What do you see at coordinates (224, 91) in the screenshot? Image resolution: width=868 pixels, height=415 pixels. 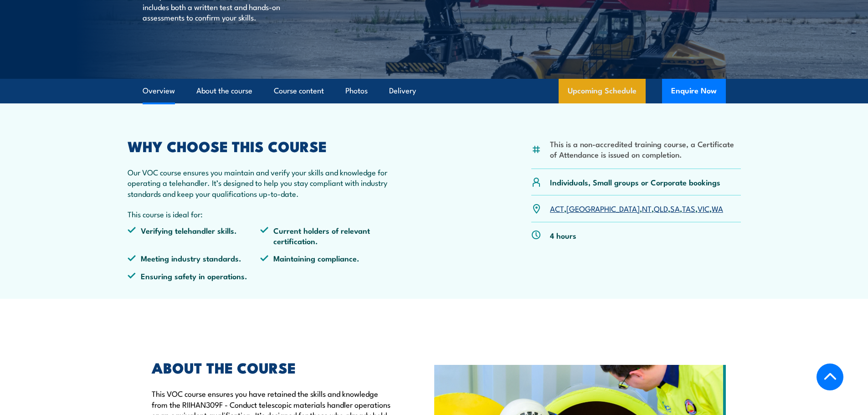 I see `a: About the course` at bounding box center [224, 91].